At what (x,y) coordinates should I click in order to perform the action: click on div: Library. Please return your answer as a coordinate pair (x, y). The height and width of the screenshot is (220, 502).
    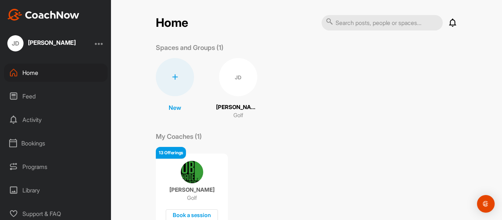
    Looking at the image, I should click on (56, 190).